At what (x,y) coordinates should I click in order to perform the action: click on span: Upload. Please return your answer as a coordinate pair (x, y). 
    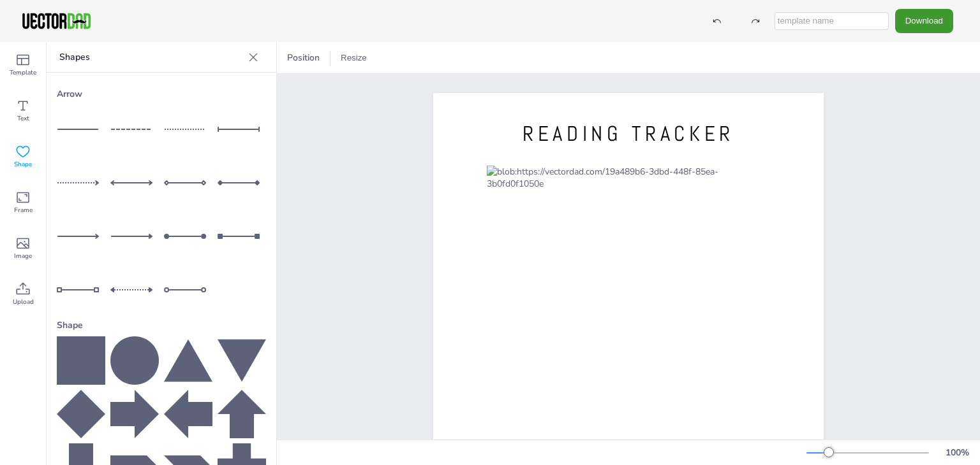
    Looking at the image, I should click on (23, 302).